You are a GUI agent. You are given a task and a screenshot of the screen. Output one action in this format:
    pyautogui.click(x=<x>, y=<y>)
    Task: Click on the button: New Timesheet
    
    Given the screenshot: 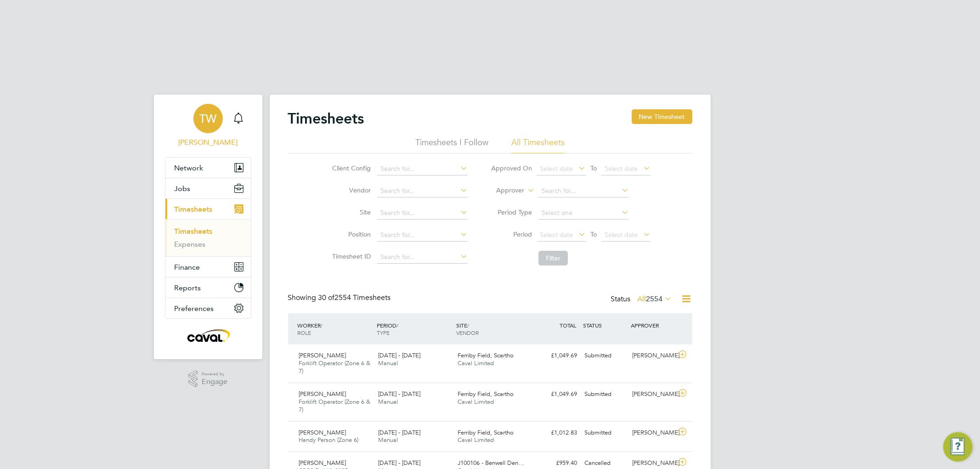 What is the action you would take?
    pyautogui.click(x=662, y=117)
    